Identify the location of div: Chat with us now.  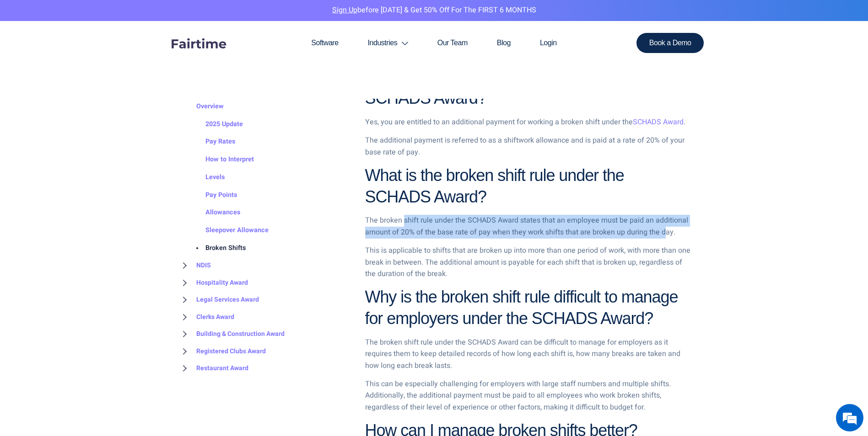
(101, 57).